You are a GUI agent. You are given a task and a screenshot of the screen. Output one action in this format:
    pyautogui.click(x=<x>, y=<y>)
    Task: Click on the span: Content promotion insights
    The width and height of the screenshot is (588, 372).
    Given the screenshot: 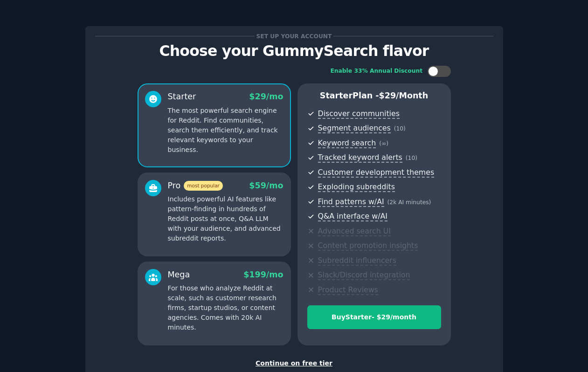 What is the action you would take?
    pyautogui.click(x=368, y=246)
    